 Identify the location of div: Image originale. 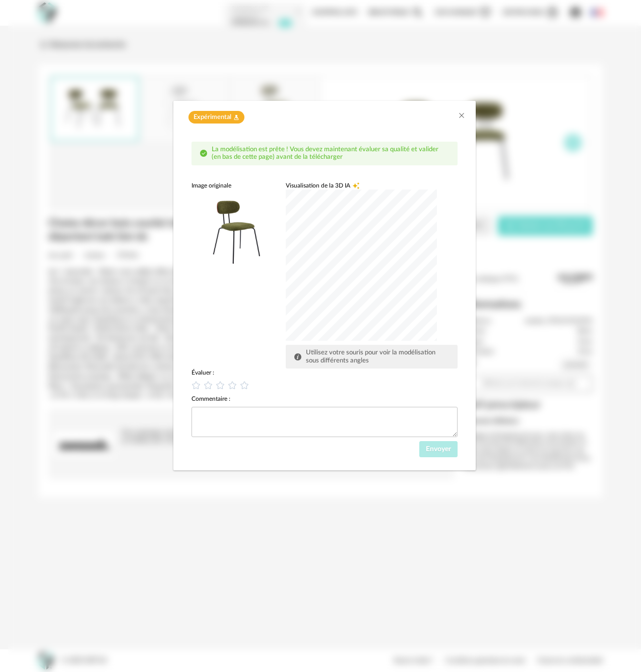
(234, 185).